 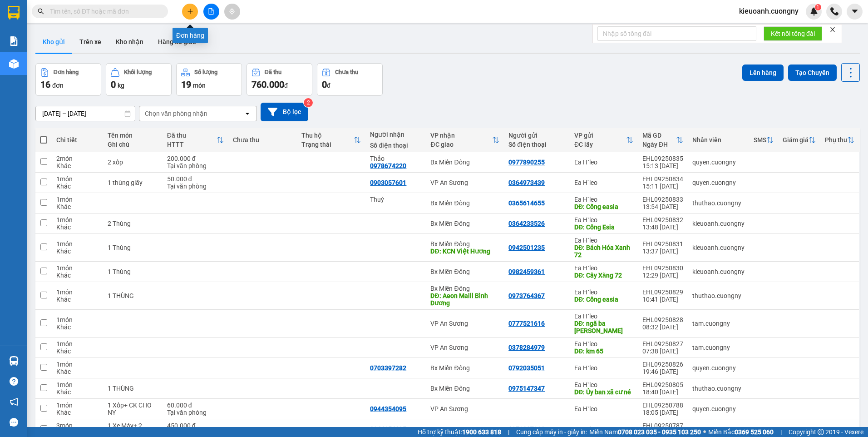 What do you see at coordinates (133, 409) in the screenshot?
I see `div: 1 Xốp+ CK CHO NY` at bounding box center [133, 409].